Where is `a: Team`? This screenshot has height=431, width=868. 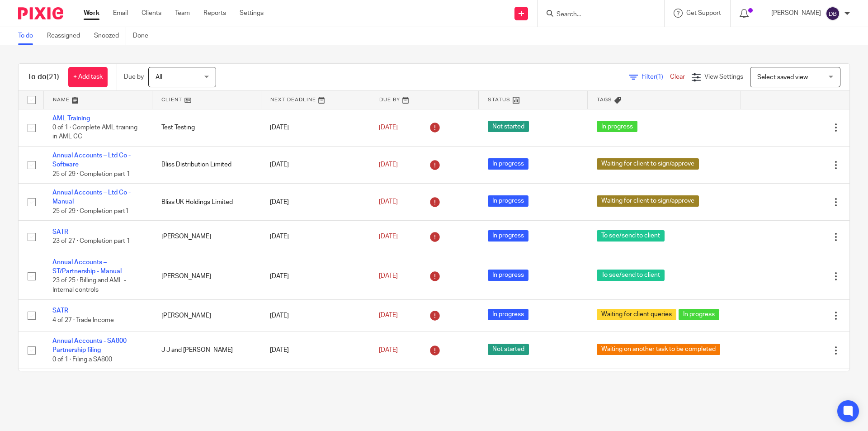
a: Team is located at coordinates (182, 13).